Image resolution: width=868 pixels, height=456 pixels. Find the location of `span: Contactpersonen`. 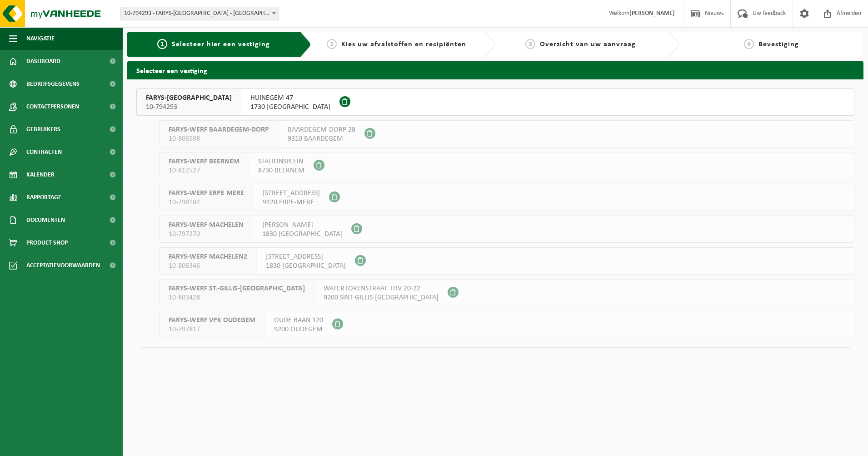

span: Contactpersonen is located at coordinates (53, 107).